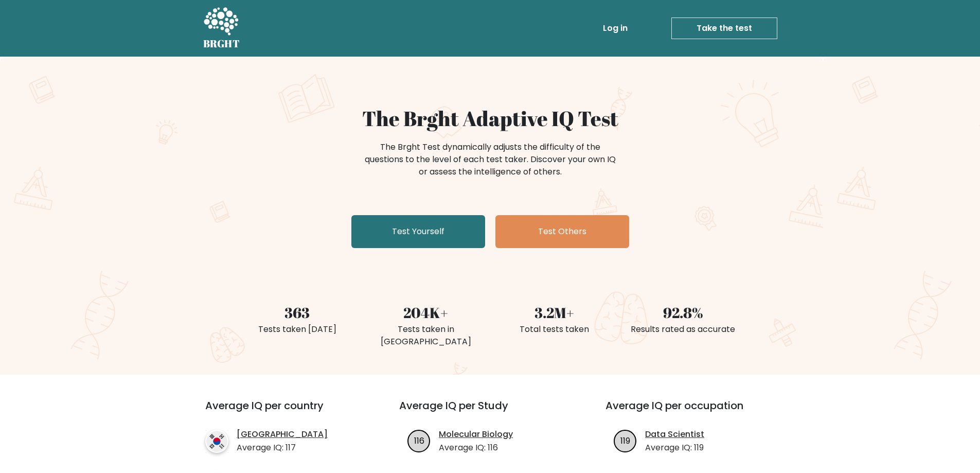 Image resolution: width=980 pixels, height=473 pixels. What do you see at coordinates (426, 313) in the screenshot?
I see `div: 204K+` at bounding box center [426, 313].